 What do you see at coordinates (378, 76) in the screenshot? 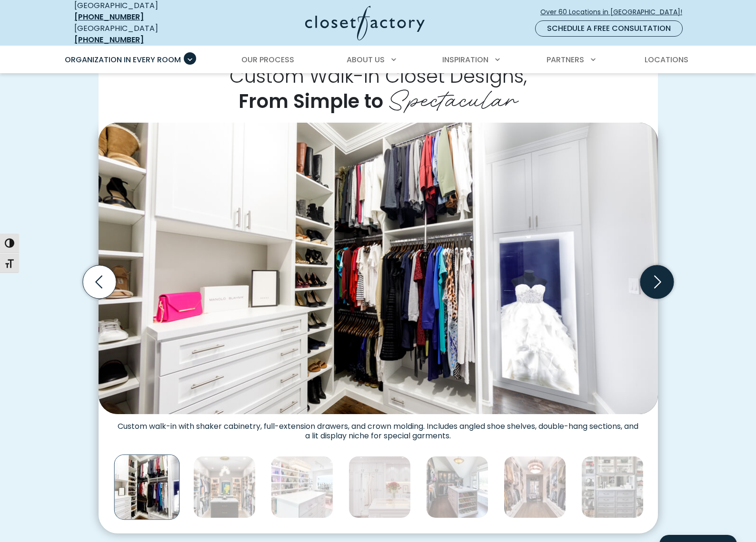
I see `span: Custom Walk-In Closet Designs,` at bounding box center [378, 76].